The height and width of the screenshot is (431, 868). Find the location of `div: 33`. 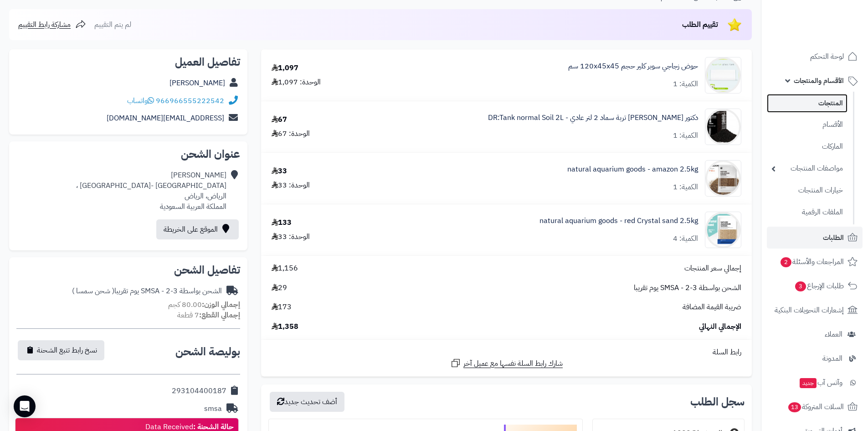

div: 33 is located at coordinates (280, 171).